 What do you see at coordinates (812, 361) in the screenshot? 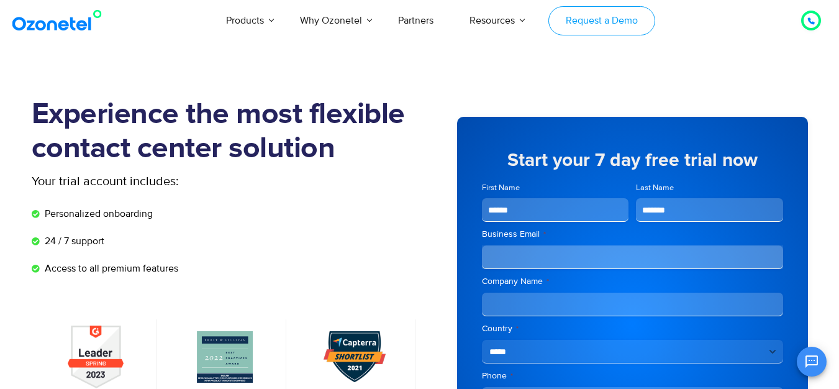
I see `button: Open chat` at bounding box center [812, 361].